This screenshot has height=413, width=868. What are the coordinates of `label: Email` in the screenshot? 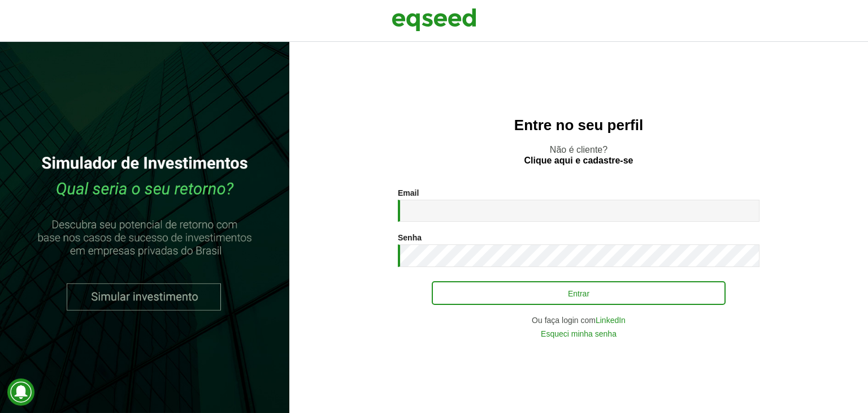 It's located at (409, 192).